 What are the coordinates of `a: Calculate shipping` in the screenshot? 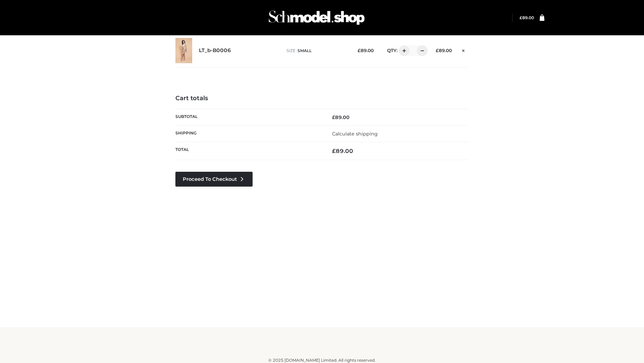 It's located at (355, 134).